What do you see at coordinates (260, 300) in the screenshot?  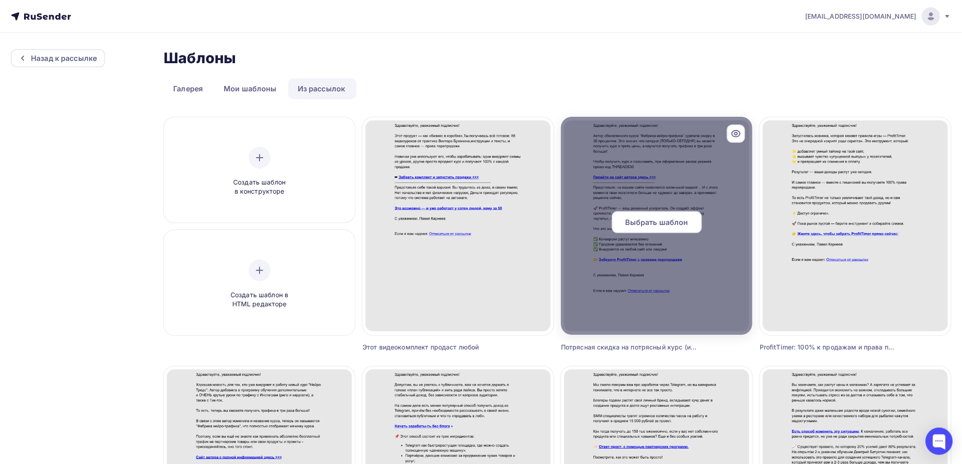 I see `span: Создать шаблон в HTML редакторе` at bounding box center [260, 300].